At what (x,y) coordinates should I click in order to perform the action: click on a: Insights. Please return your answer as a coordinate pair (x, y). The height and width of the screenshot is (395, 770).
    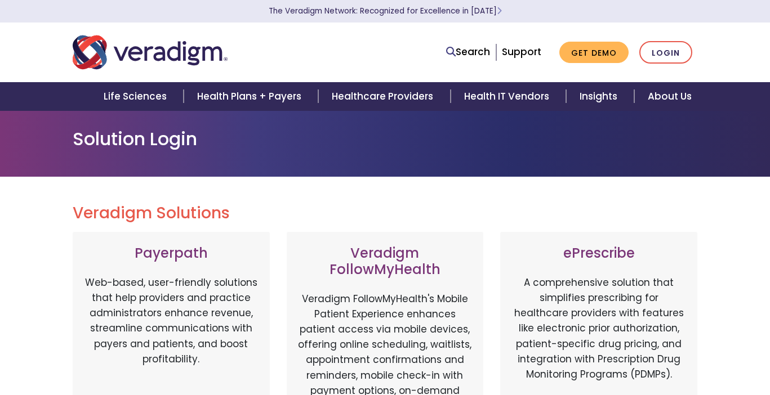
    Looking at the image, I should click on (600, 96).